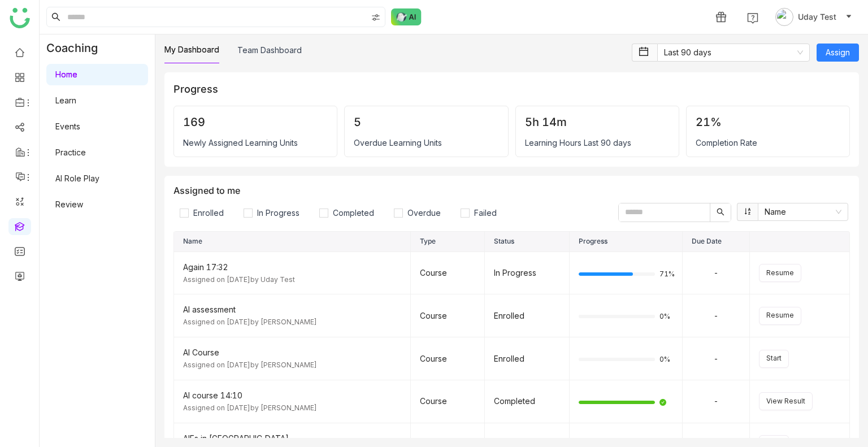 The height and width of the screenshot is (447, 868). I want to click on a: Events, so click(67, 126).